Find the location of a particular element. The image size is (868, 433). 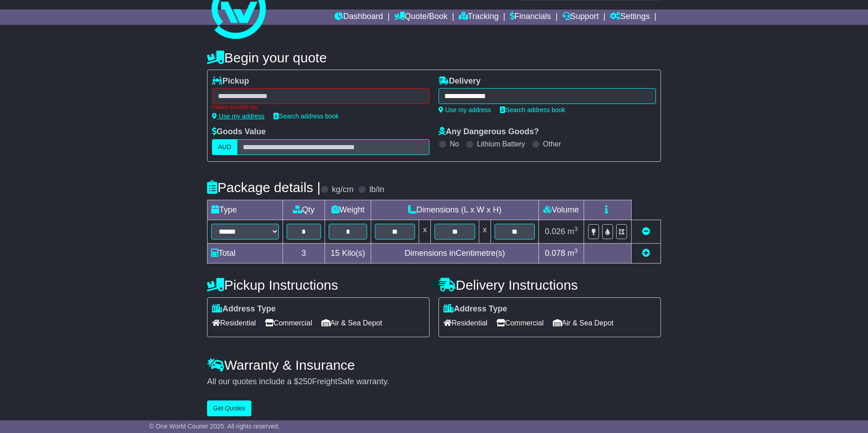

div: Please provide city is located at coordinates (320, 107).